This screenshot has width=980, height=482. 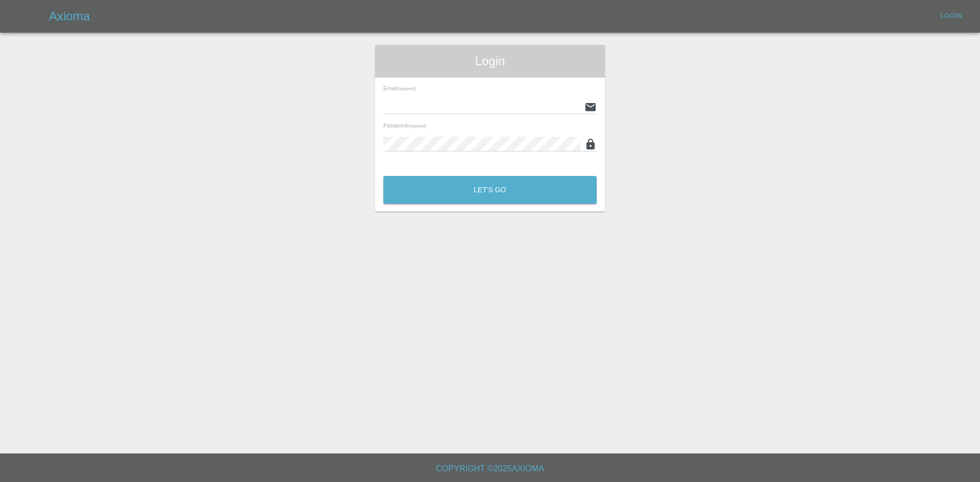 I want to click on span: Password, so click(x=405, y=126).